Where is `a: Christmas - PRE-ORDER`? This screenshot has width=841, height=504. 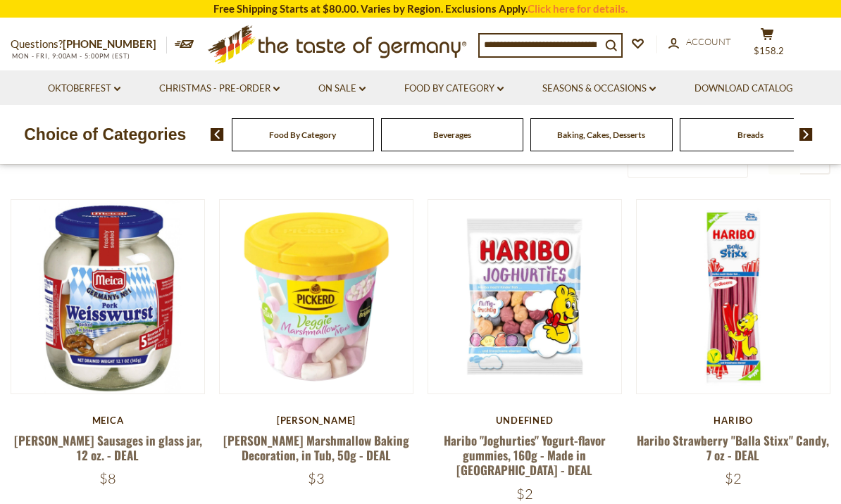 a: Christmas - PRE-ORDER is located at coordinates (220, 89).